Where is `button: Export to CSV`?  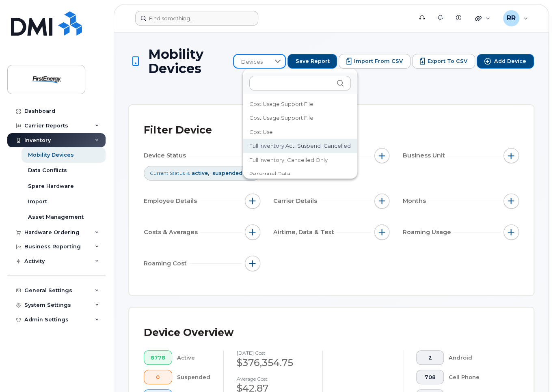 button: Export to CSV is located at coordinates (443, 61).